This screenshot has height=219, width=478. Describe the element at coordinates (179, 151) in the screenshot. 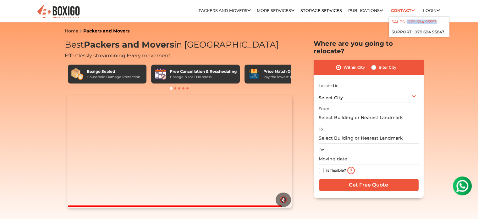

I see `video: Your browser does not support the video tag.` at that location.